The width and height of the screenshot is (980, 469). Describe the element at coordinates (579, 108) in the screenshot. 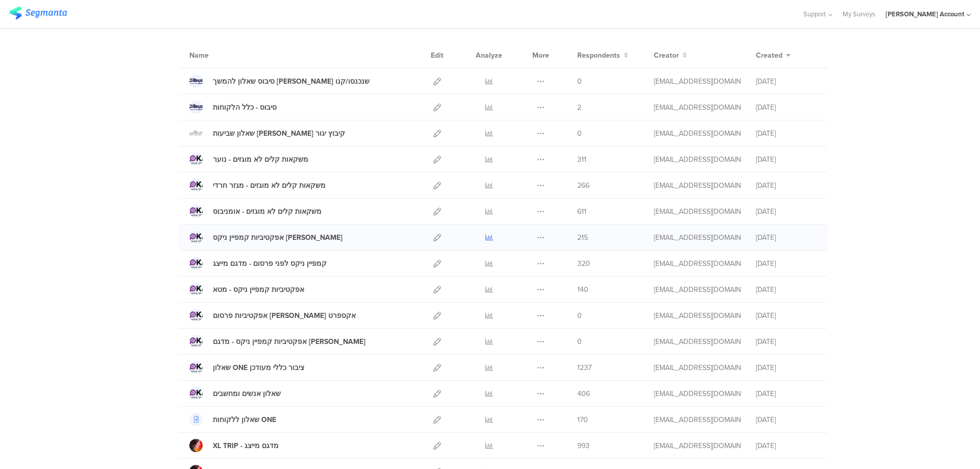

I see `span: 2` at that location.